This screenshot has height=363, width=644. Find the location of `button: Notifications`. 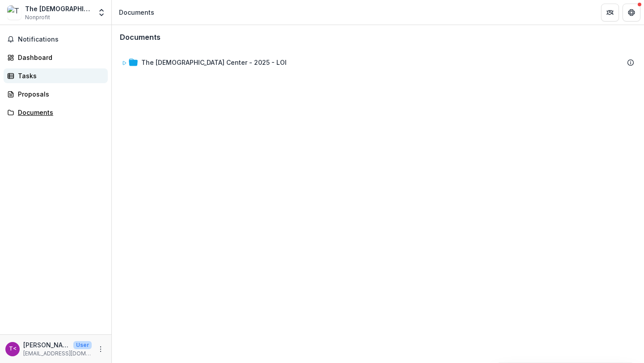

button: Notifications is located at coordinates (56, 40).